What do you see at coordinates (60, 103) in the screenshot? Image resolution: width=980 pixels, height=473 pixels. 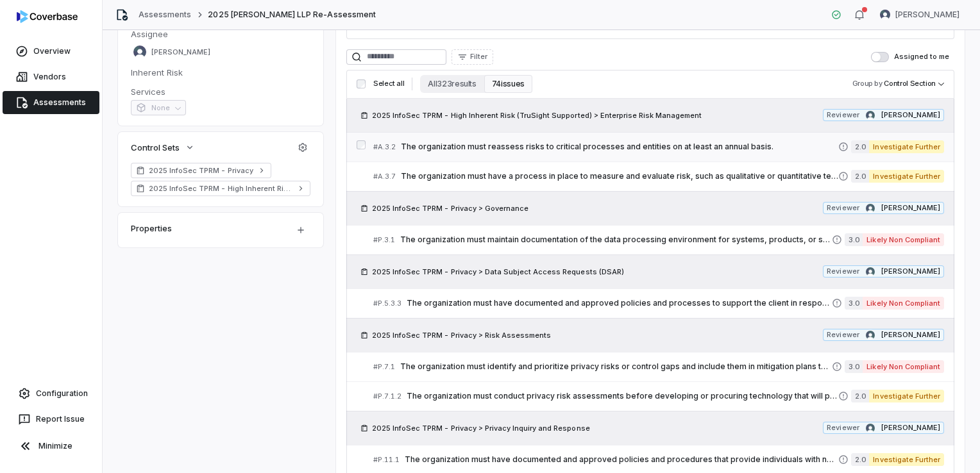 I see `span: Assessments` at bounding box center [60, 103].